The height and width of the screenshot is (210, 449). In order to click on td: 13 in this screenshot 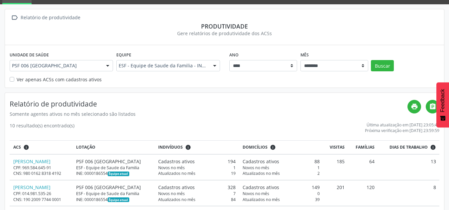, I will do `click(408, 167)`.